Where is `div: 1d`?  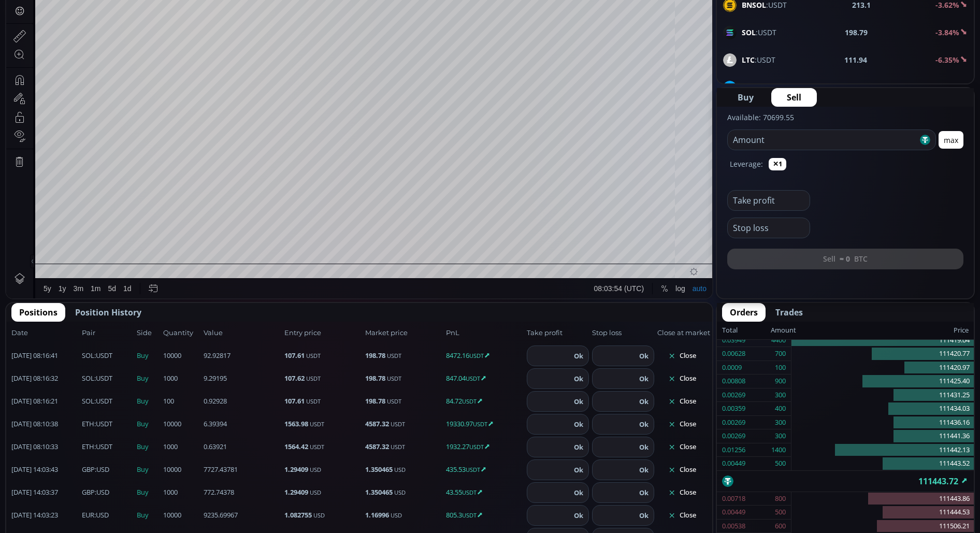
div: 1d is located at coordinates (121, 421).